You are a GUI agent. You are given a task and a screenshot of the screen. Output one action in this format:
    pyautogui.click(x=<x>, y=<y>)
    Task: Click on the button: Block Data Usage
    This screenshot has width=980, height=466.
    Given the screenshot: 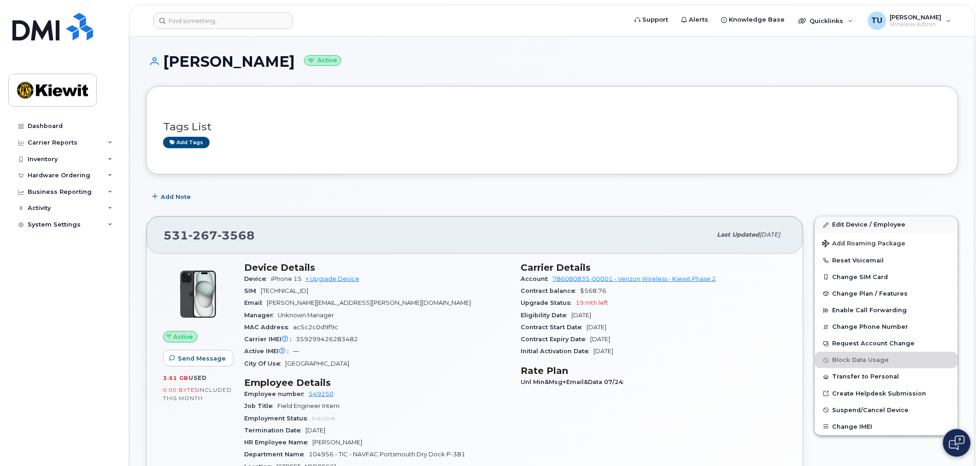 What is the action you would take?
    pyautogui.click(x=887, y=361)
    